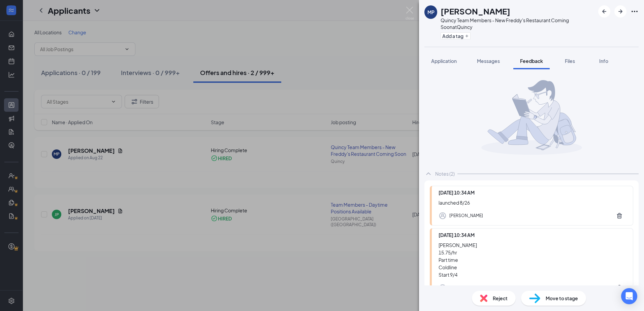 This screenshot has width=644, height=311. Describe the element at coordinates (570, 61) in the screenshot. I see `span: Files` at that location.